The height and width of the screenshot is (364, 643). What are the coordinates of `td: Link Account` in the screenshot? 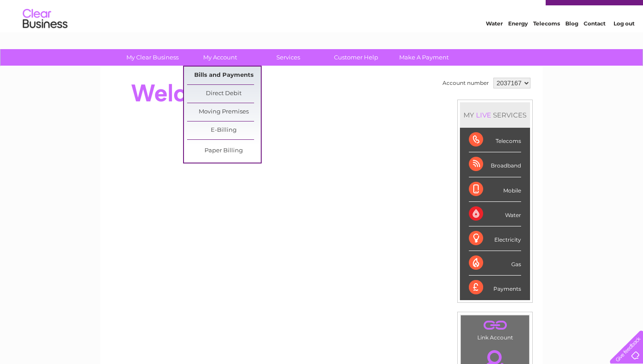 It's located at (495, 328).